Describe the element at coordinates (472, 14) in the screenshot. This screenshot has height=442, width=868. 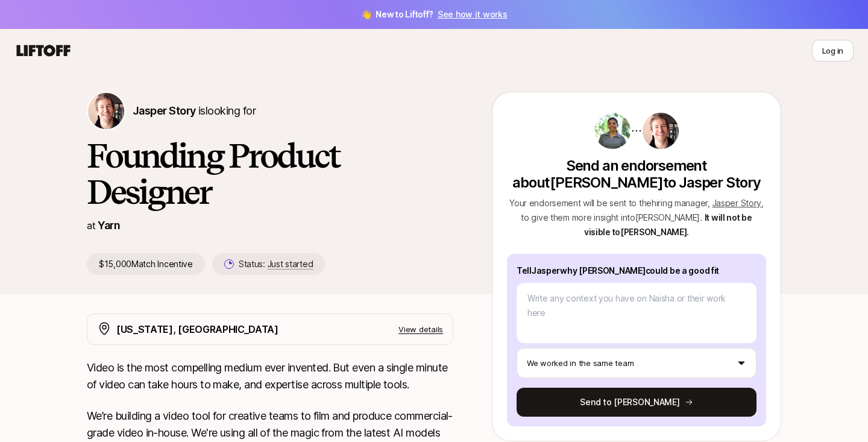
I see `a: See how it works` at that location.